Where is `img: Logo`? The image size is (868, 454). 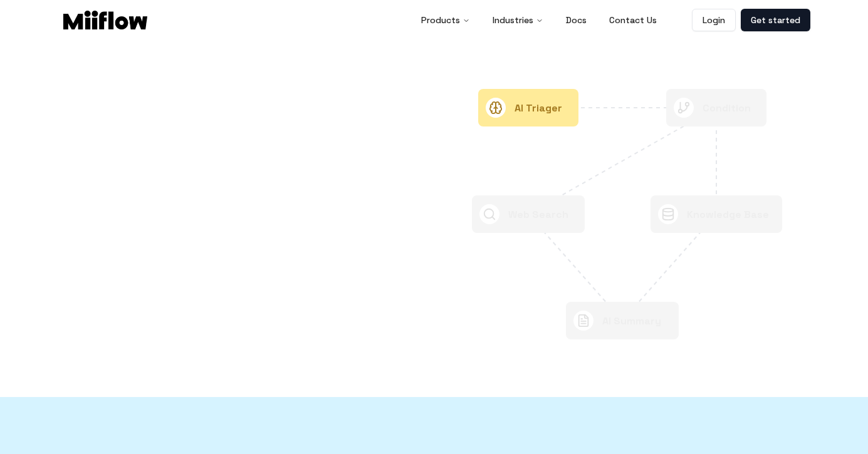 img: Logo is located at coordinates (105, 20).